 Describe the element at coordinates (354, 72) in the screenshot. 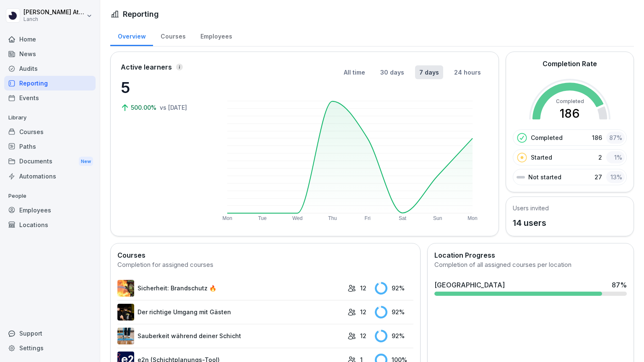

I see `button: All time` at that location.